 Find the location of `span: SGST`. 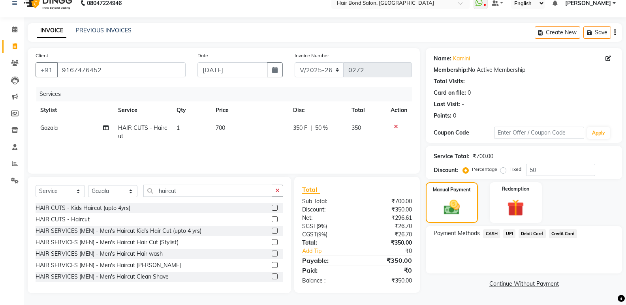

span: SGST is located at coordinates (309, 226).